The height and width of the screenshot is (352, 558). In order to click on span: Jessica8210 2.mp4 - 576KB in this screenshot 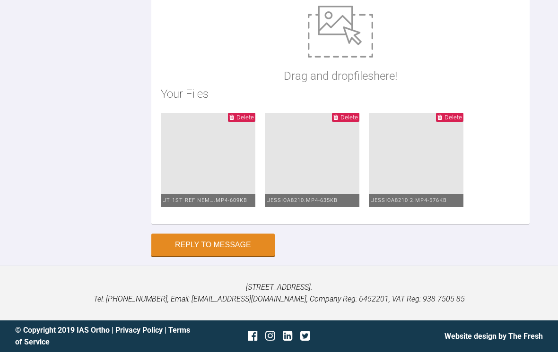, I will do `click(409, 200)`.